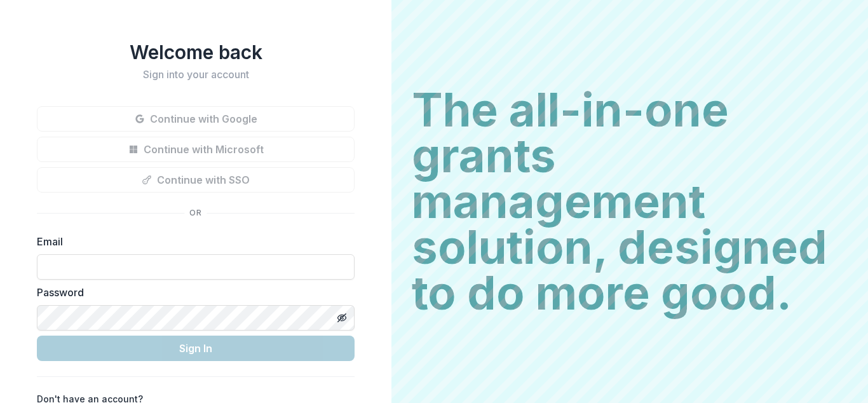 The image size is (868, 403). I want to click on button: Continue with SSO, so click(196, 180).